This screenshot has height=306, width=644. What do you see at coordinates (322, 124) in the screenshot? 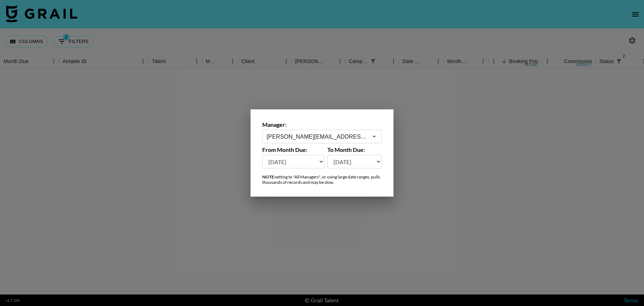
I see `label: Manager:` at bounding box center [322, 124].